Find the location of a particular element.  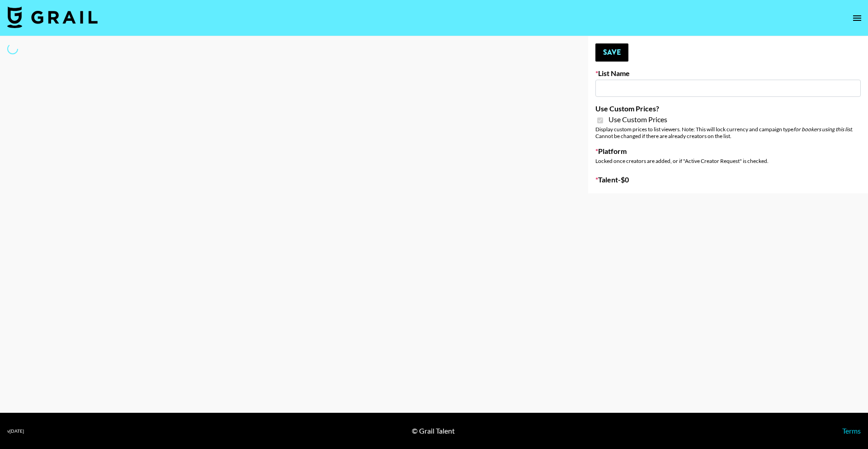

a: Terms is located at coordinates (851, 430).